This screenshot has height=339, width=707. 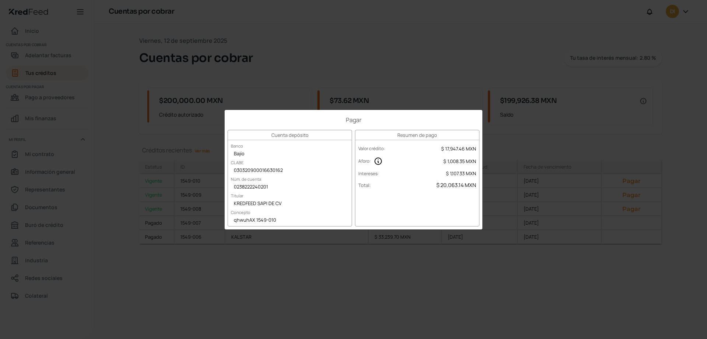 What do you see at coordinates (365, 161) in the screenshot?
I see `label: Aforo :` at bounding box center [365, 161].